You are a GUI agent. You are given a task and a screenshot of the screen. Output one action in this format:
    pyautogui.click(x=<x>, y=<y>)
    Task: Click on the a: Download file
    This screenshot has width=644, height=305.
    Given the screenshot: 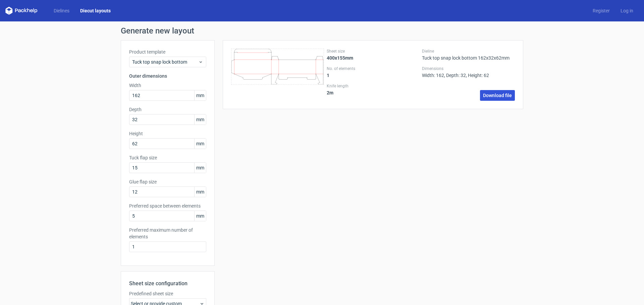 What is the action you would take?
    pyautogui.click(x=497, y=96)
    